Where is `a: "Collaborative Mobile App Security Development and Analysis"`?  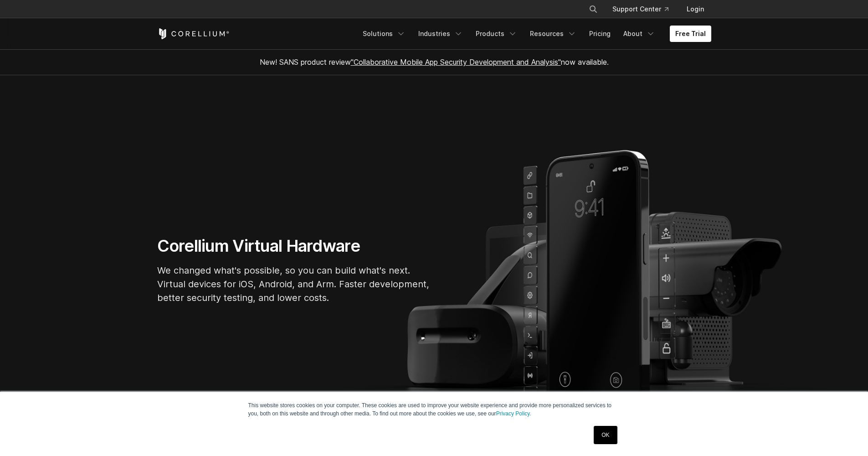 a: "Collaborative Mobile App Security Development and Analysis" is located at coordinates (456, 62).